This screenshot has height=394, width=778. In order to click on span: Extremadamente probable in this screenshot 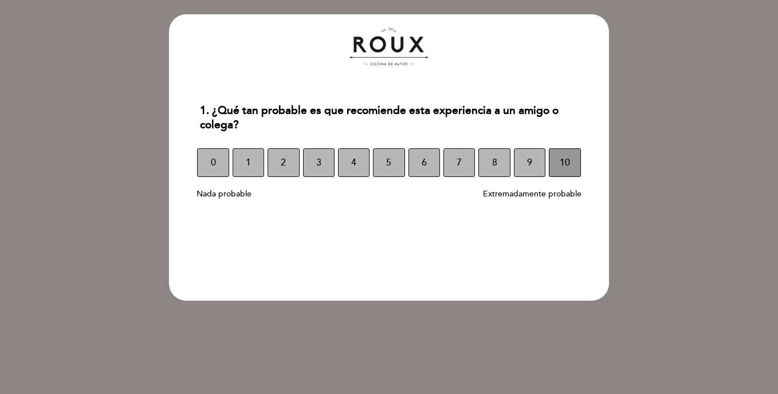, I will do `click(532, 194)`.